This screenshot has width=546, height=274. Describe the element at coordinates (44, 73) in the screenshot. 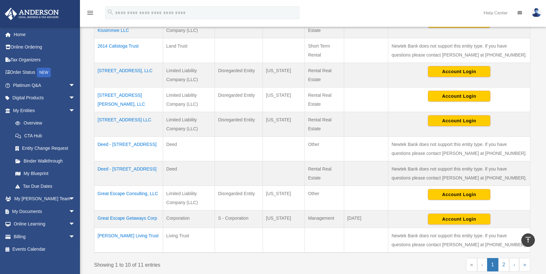

I see `a: Order StatusNEW` at that location.